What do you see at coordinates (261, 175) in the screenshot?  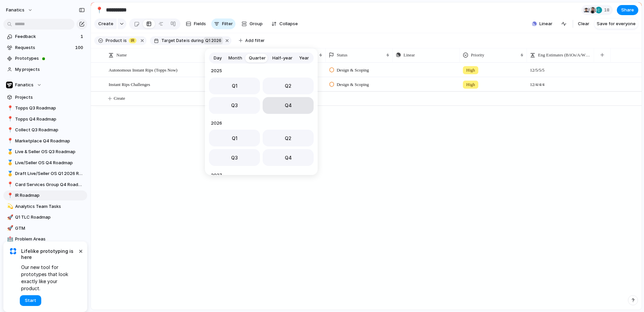 I see `span: 2027` at bounding box center [261, 175].